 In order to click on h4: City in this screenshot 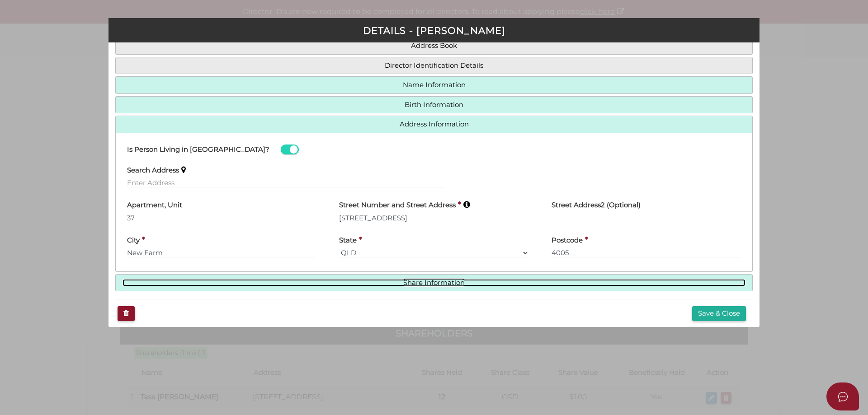, I will do `click(133, 240)`.